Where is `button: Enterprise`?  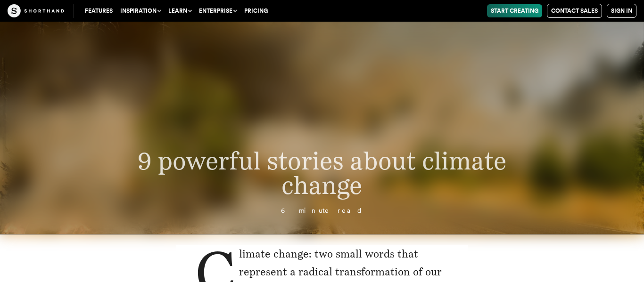
button: Enterprise is located at coordinates (218, 11).